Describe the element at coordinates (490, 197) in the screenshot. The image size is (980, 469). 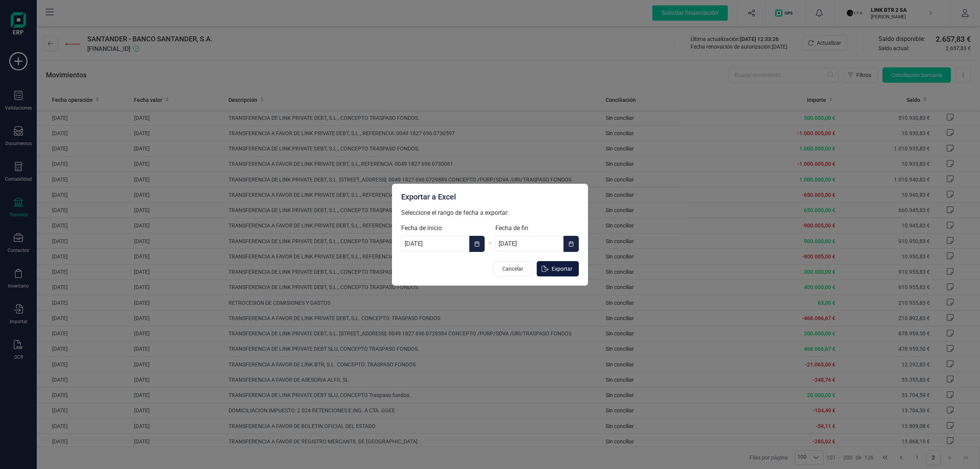
I see `div: Exportar a Excel` at that location.